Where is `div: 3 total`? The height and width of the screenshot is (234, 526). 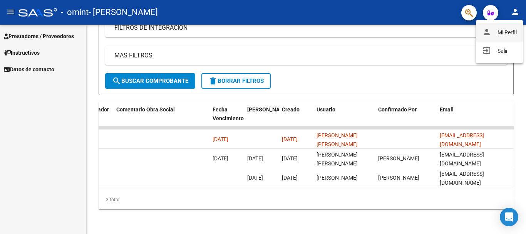
div: 3 total is located at coordinates (306, 199).